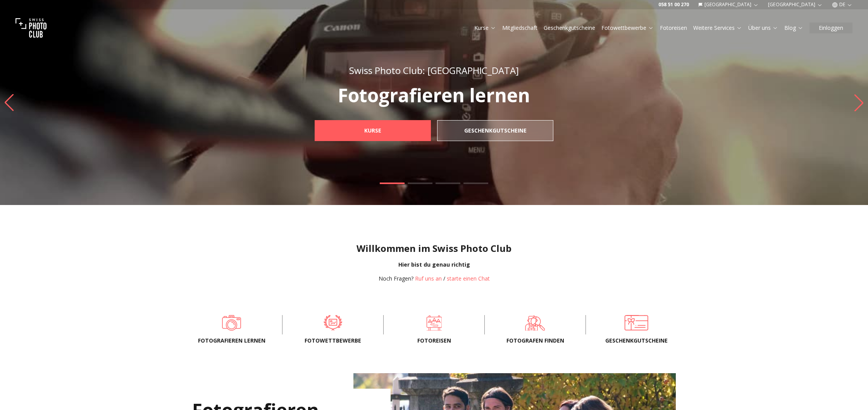 The height and width of the screenshot is (410, 868). Describe the element at coordinates (231, 323) in the screenshot. I see `a: Fotografieren lernen` at that location.